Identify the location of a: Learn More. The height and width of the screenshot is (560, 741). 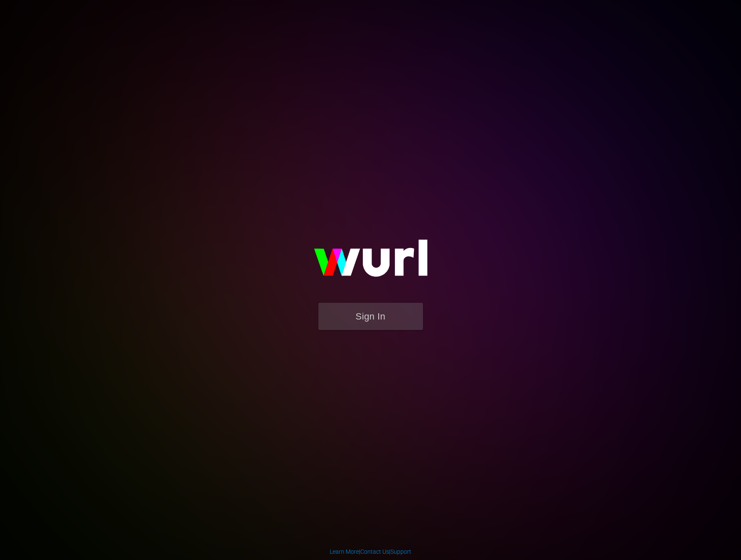
(344, 552).